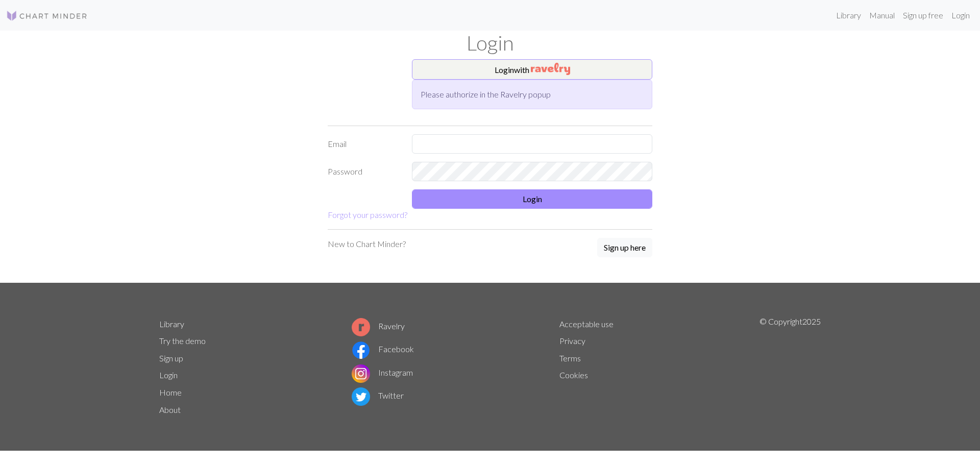 The width and height of the screenshot is (980, 465). Describe the element at coordinates (572, 341) in the screenshot. I see `a: Privacy` at that location.